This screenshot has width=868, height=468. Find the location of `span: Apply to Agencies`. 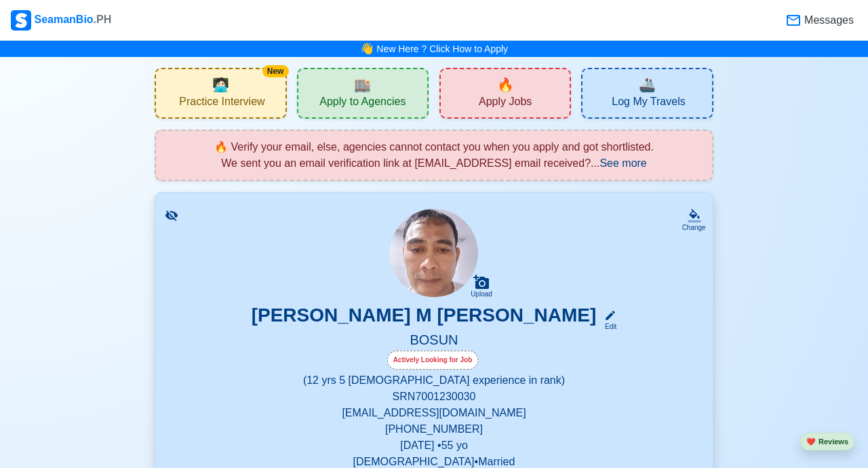

span: Apply to Agencies is located at coordinates (362, 103).